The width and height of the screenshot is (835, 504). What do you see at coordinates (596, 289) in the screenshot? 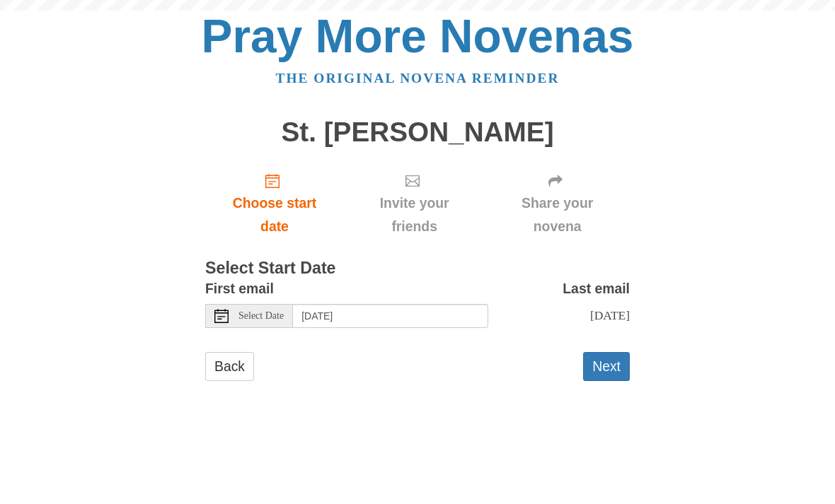
I see `label: Last email` at bounding box center [596, 289].